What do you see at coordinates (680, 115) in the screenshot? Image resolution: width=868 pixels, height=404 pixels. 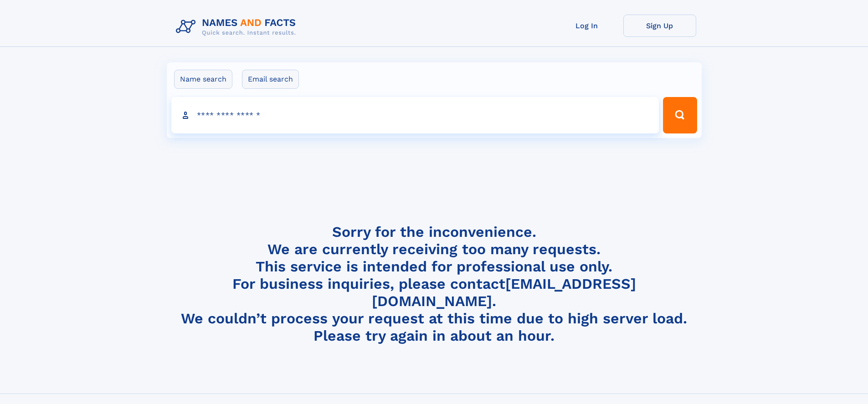 I see `button: Search Button` at bounding box center [680, 115].